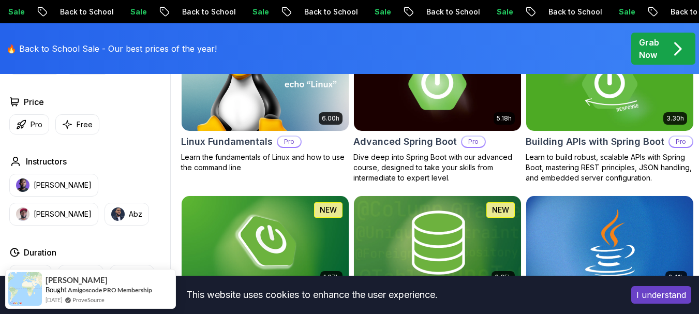 This screenshot has height=314, width=699. I want to click on img: Spring Boot for Beginners card, so click(265, 243).